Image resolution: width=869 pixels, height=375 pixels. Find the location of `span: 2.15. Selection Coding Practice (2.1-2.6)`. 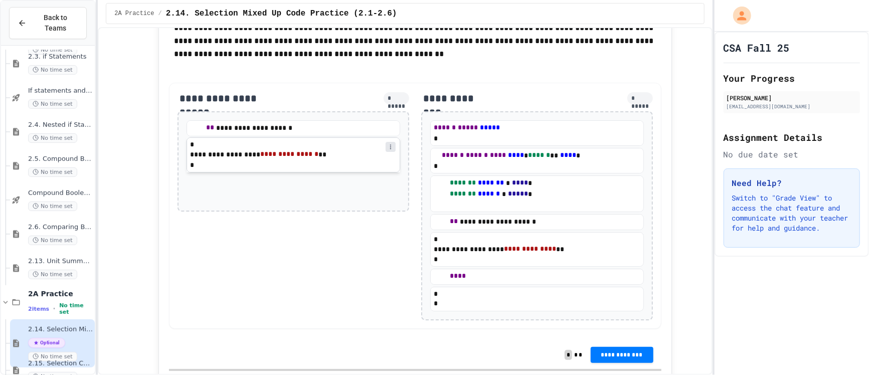

span: 2.15. Selection Coding Practice (2.1-2.6) is located at coordinates (60, 364).